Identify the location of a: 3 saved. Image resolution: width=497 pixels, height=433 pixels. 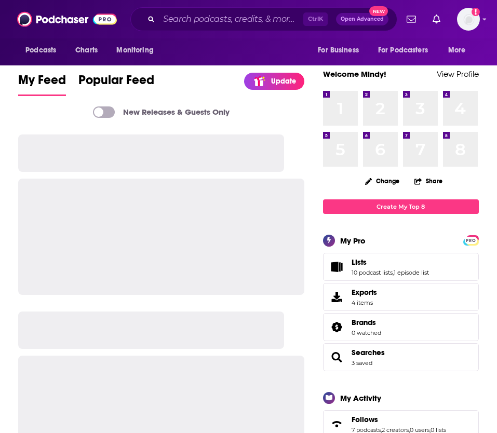
(362, 363).